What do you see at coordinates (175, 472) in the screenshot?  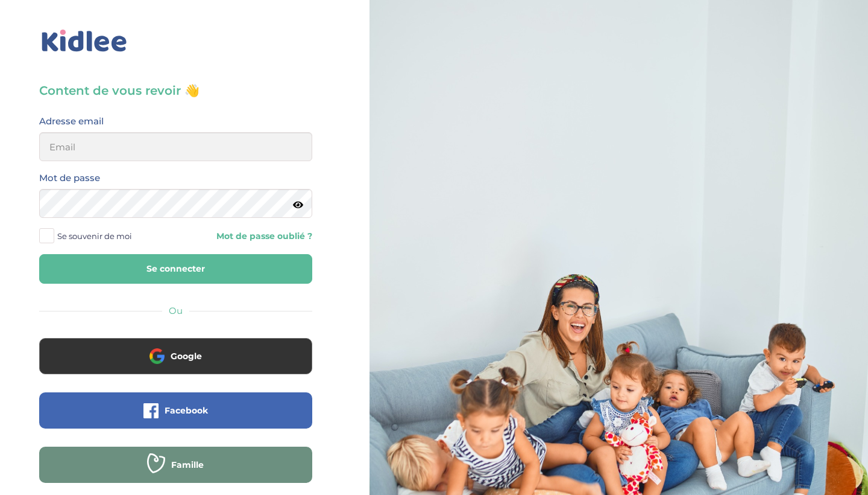 I see `a: Famille` at bounding box center [175, 472].